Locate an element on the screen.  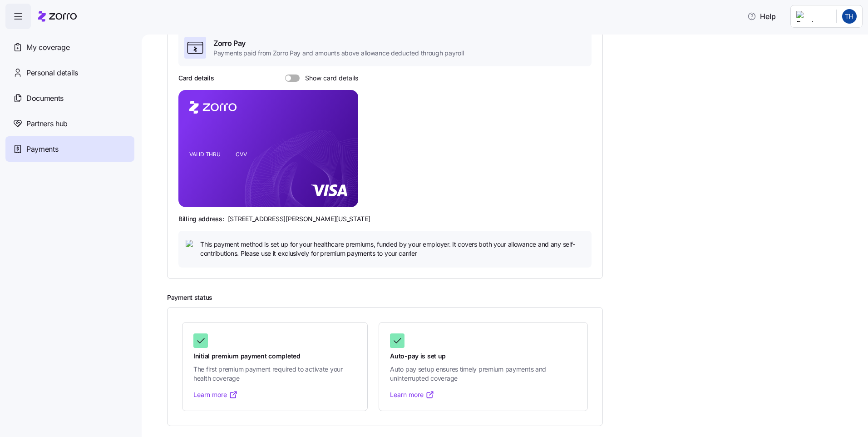
span: Partners hub is located at coordinates (47, 124).